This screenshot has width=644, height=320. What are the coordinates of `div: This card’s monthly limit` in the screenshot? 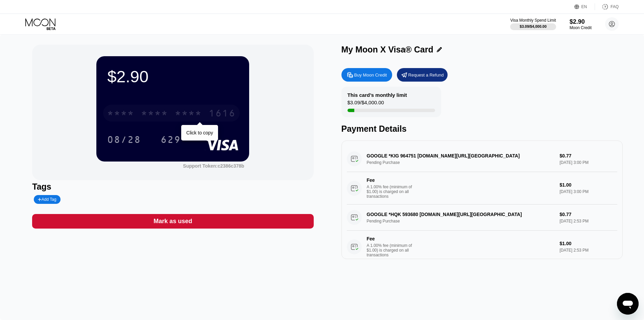 It's located at (377, 95).